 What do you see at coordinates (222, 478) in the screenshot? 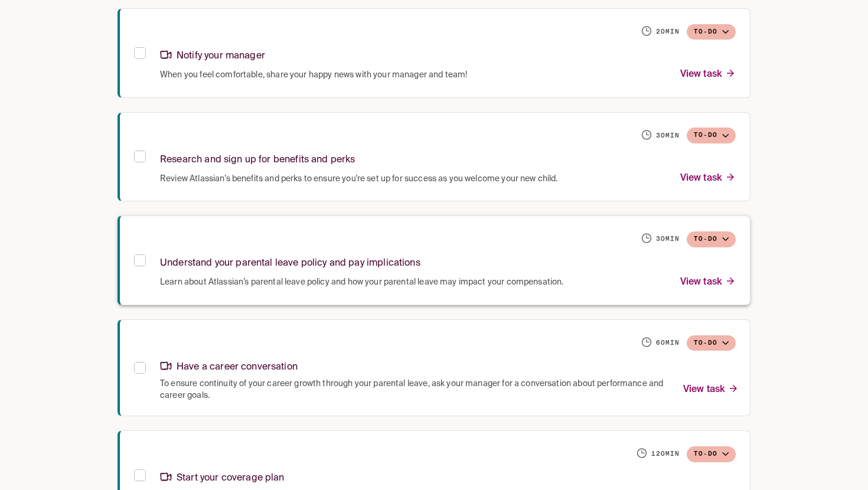
I see `p: Start your coverage plan` at bounding box center [222, 478].